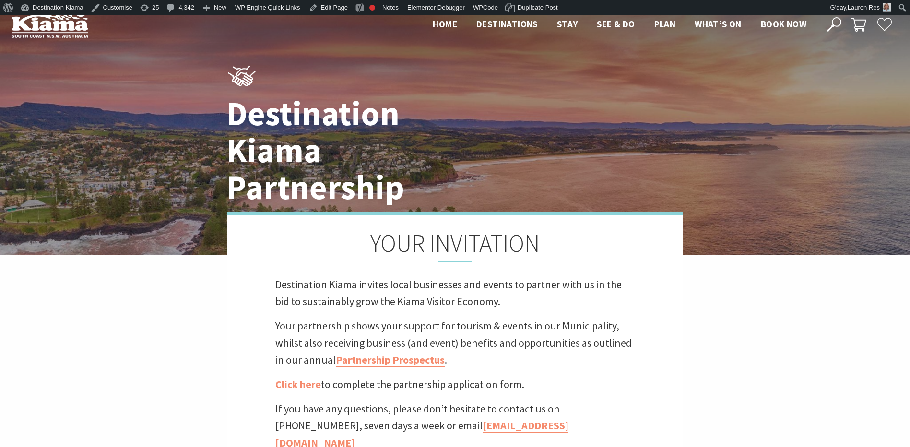 This screenshot has height=447, width=910. I want to click on p: Your partnership shows your support for tourism & events in our Municipality, whilst also receivi..., so click(455, 343).